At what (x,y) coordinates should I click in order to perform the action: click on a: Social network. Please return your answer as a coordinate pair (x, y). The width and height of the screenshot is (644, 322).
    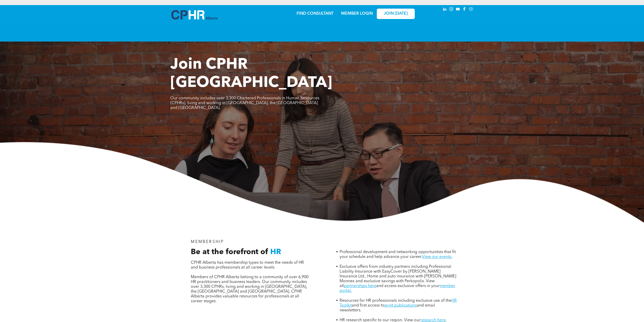
    Looking at the image, I should click on (471, 10).